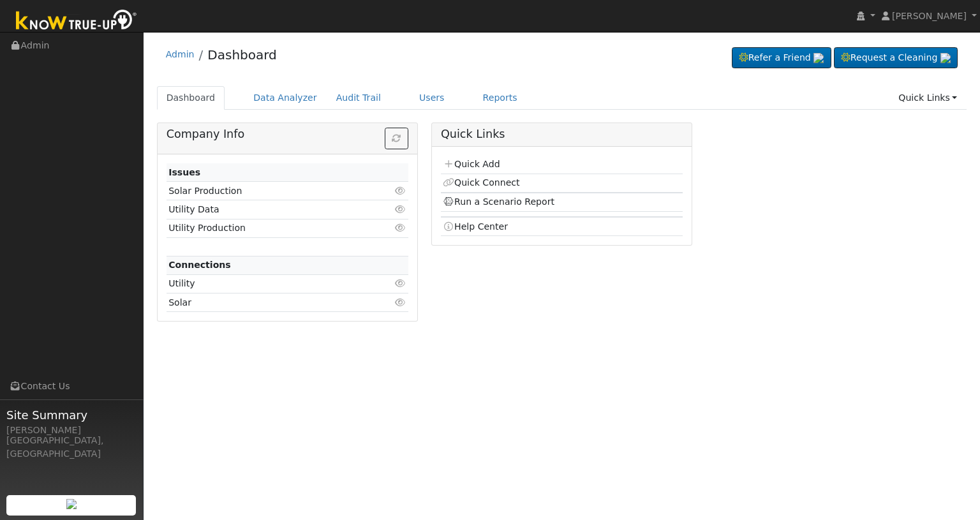 This screenshot has height=520, width=980. What do you see at coordinates (268, 283) in the screenshot?
I see `td: Utility` at bounding box center [268, 283].